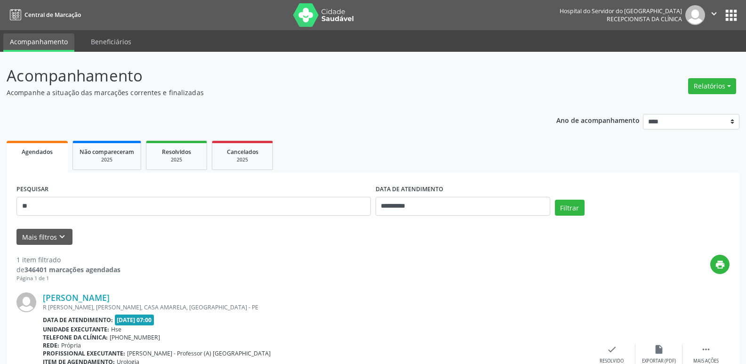 This screenshot has width=746, height=364. What do you see at coordinates (263, 76) in the screenshot?
I see `p: Acompanhamento` at bounding box center [263, 76].